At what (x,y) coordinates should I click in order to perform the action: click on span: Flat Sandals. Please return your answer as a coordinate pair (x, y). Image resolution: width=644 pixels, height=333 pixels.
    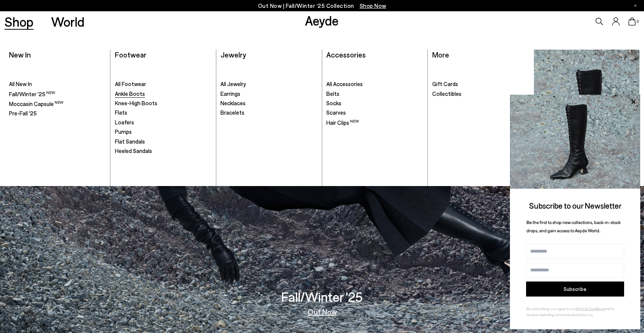
    Looking at the image, I should click on (130, 142).